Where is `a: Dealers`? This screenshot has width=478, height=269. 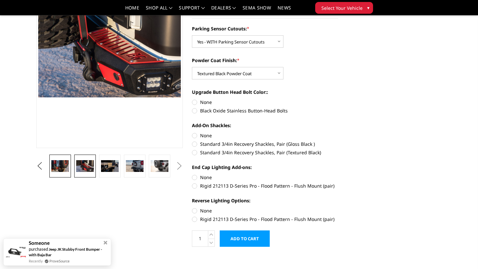
a: Dealers is located at coordinates (223, 10).